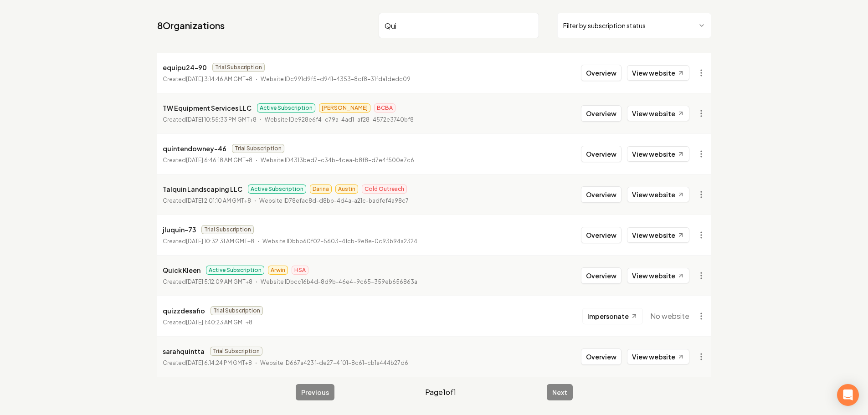  What do you see at coordinates (184, 67) in the screenshot?
I see `p: equipu24-90` at bounding box center [184, 67].